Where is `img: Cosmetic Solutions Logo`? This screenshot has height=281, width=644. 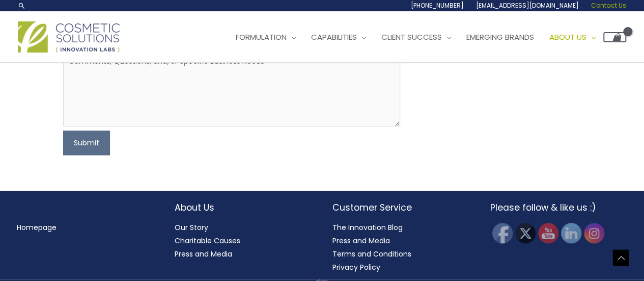 img: Cosmetic Solutions Logo is located at coordinates (69, 36).